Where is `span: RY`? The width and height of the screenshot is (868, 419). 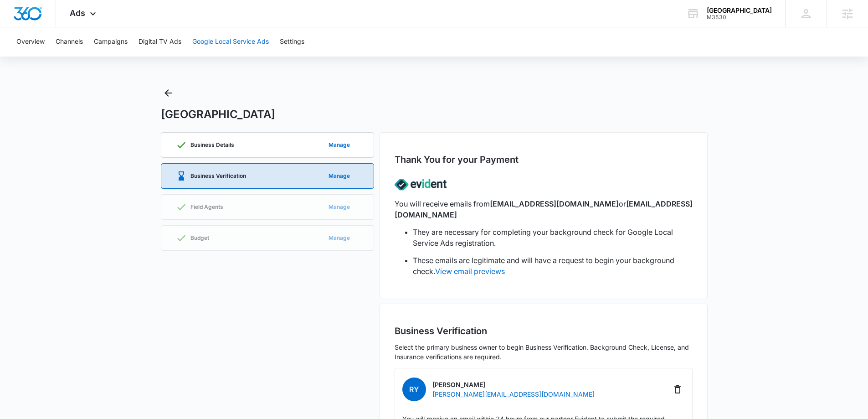 span: RY is located at coordinates (414, 389).